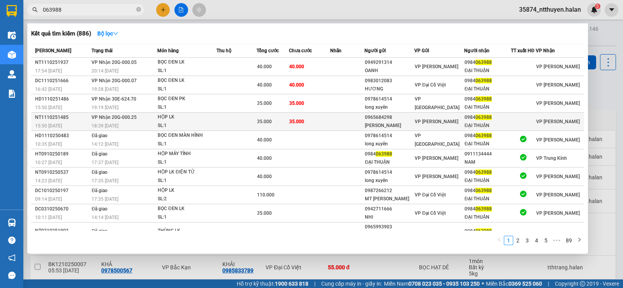 This screenshot has height=288, width=623. What do you see at coordinates (508, 240) in the screenshot?
I see `a: 1` at bounding box center [508, 240].